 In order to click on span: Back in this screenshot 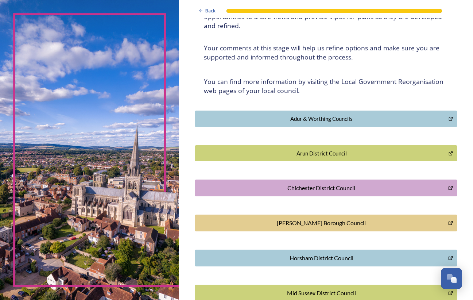, I will do `click(210, 11)`.